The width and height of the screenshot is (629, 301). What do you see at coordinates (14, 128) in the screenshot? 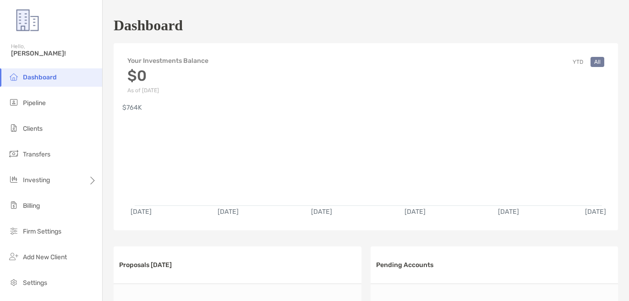
I see `img: clients icon` at bounding box center [14, 128].